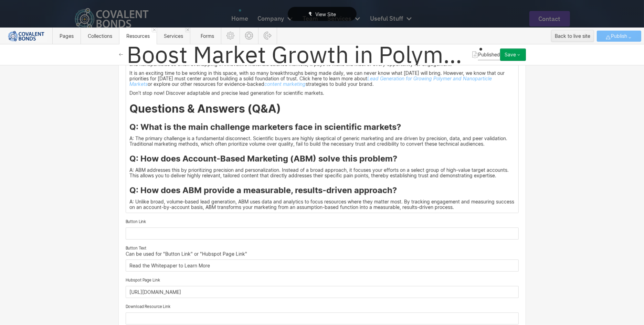 This screenshot has height=325, width=644. Describe the element at coordinates (573, 36) in the screenshot. I see `div: Back to live site` at that location.